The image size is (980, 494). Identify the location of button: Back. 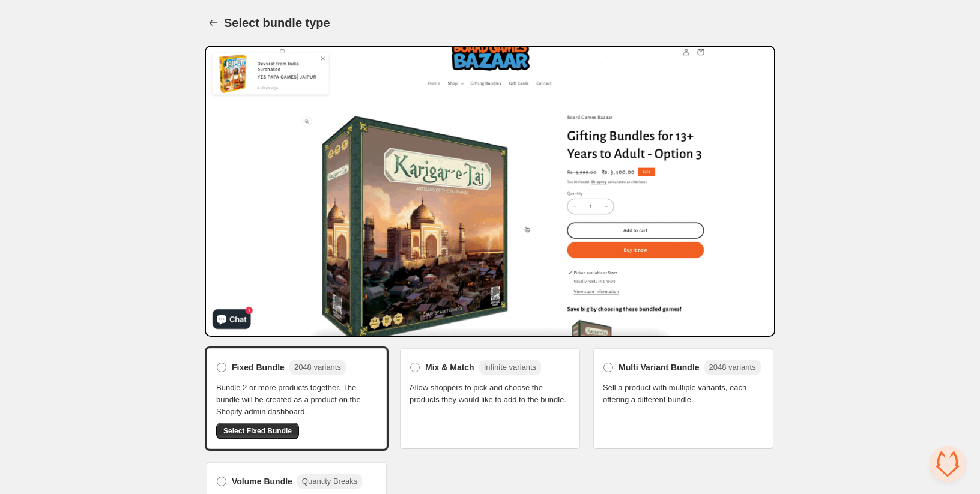
(213, 23).